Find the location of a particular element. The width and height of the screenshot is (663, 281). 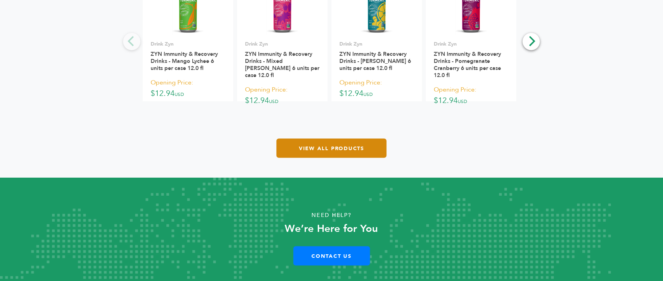

a: ZYN Immunity & Recovery Drinks - Mango Lychee 6 units per case 12.0 fl is located at coordinates (184, 61).